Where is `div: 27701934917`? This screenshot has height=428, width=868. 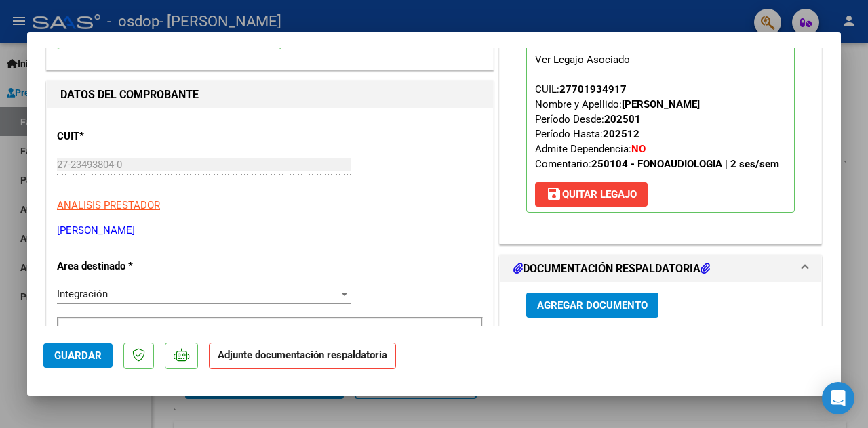
div: 27701934917 is located at coordinates (593, 90).